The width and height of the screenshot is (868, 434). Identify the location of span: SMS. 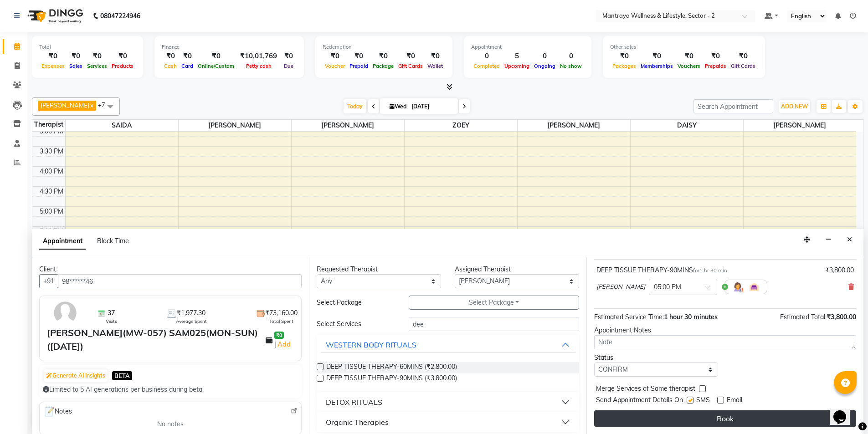
(703, 401).